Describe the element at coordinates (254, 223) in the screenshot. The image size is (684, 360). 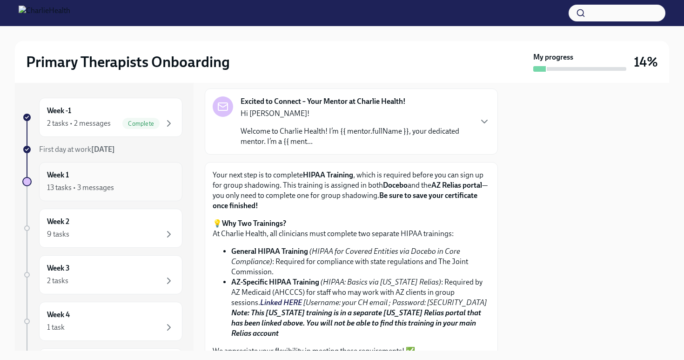
I see `strong: Why Two Trainings?` at that location.